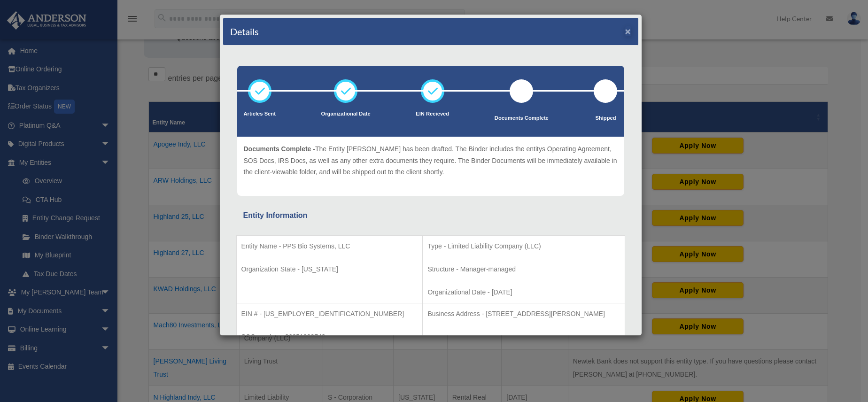 The image size is (868, 402). What do you see at coordinates (605, 118) in the screenshot?
I see `p: Shipped` at bounding box center [605, 118].